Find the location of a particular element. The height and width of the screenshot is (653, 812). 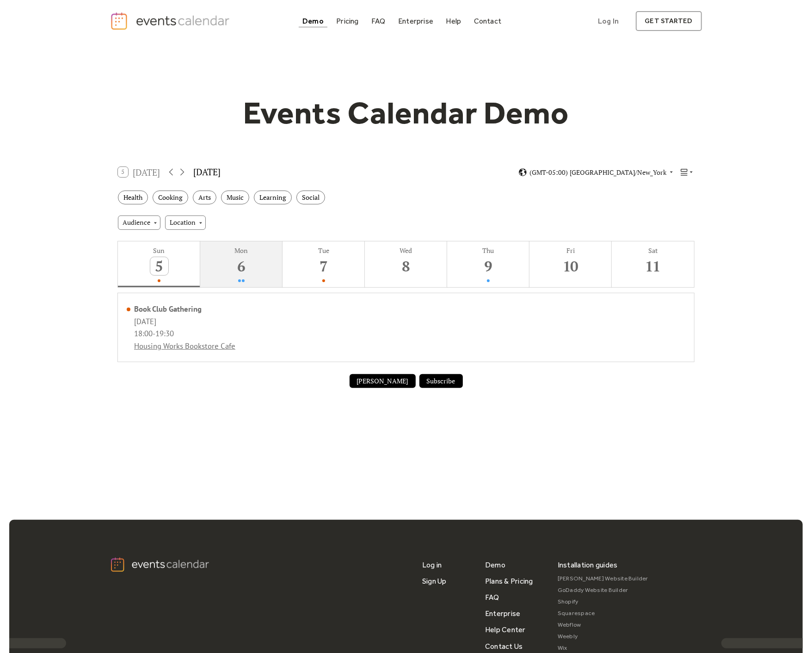

div: Help is located at coordinates (454, 21).